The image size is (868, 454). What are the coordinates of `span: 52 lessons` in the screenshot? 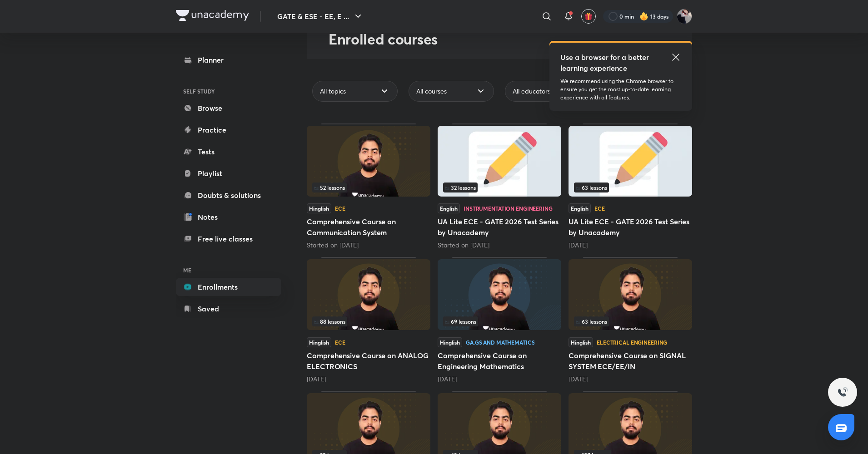 It's located at (329, 188).